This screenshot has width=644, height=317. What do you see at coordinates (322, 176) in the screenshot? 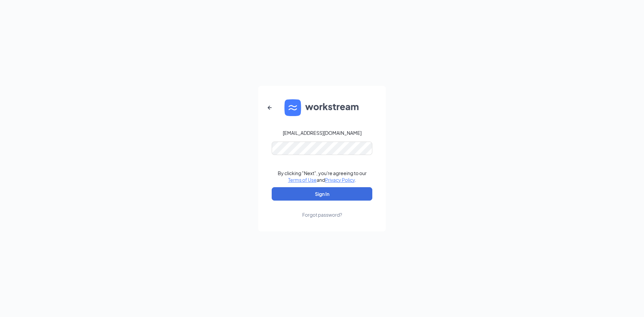
I see `div: By clicking "Next", you're agreeing to our and .` at bounding box center [322, 176].